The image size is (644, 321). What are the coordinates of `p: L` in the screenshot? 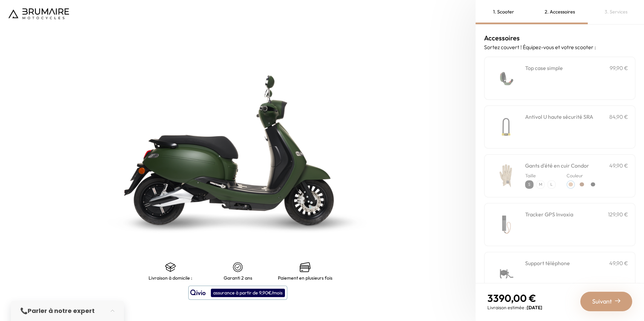 It's located at (551, 184).